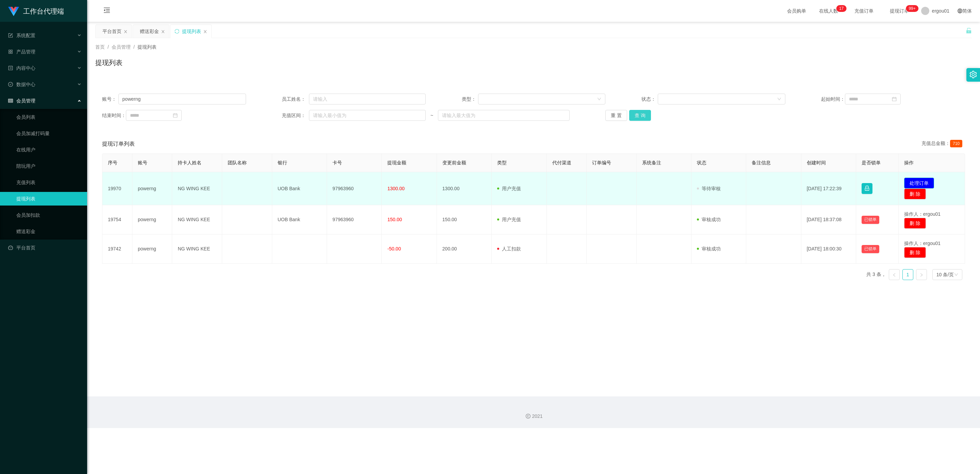 The width and height of the screenshot is (980, 474). Describe the element at coordinates (509, 249) in the screenshot. I see `span: 人工扣款` at that location.